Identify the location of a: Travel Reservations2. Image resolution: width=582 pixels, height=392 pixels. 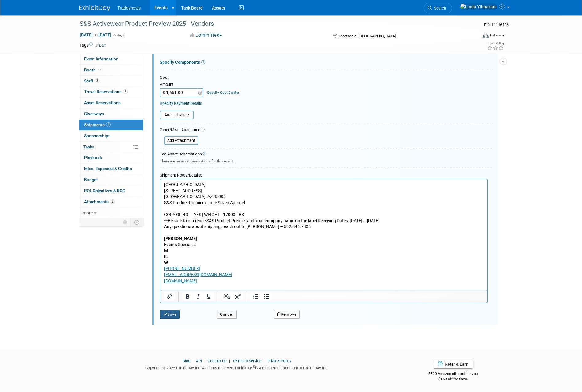
(111, 92).